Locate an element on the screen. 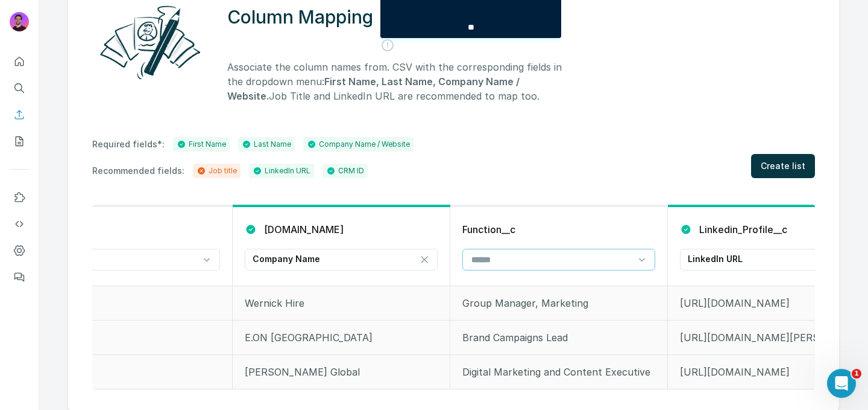 The image size is (868, 410). div: Job title is located at coordinates (217, 171).